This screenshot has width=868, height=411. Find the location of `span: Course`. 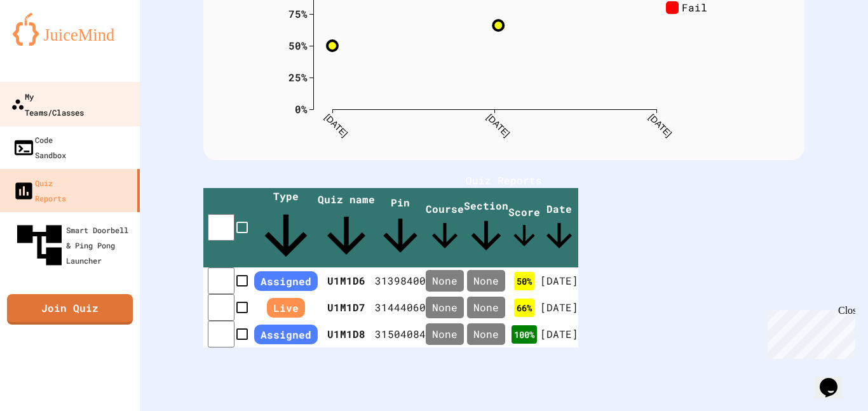

span: Course is located at coordinates (445, 228).